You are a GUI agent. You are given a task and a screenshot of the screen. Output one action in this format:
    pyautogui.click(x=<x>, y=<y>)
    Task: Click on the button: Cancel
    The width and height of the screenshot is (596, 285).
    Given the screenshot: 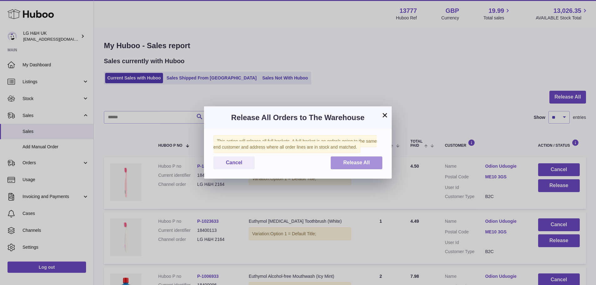 What is the action you would take?
    pyautogui.click(x=234, y=163)
    